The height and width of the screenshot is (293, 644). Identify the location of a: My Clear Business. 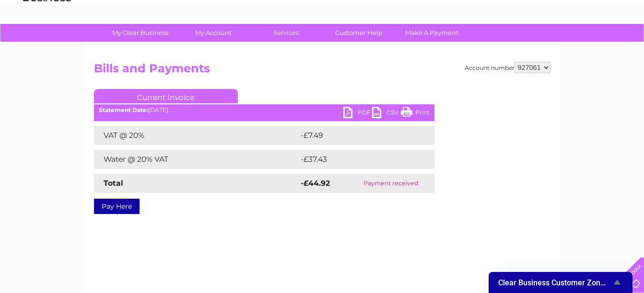
(140, 33).